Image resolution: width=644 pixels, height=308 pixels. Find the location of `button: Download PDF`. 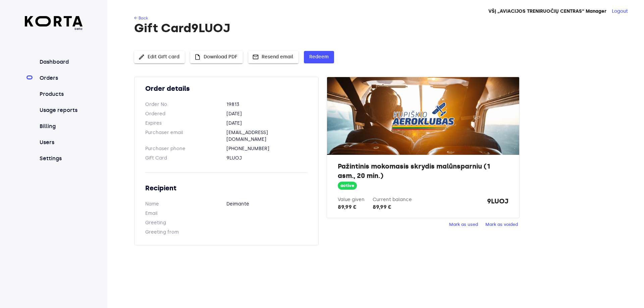

button: Download PDF is located at coordinates (216, 57).